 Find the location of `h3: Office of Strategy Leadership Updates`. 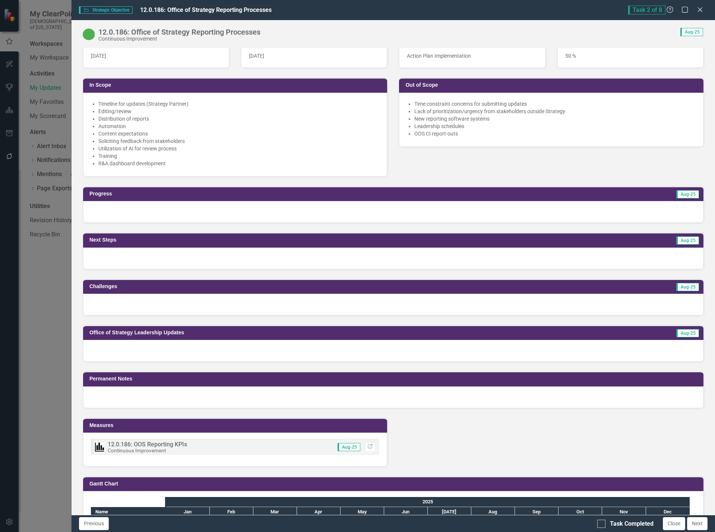

h3: Office of Strategy Leadership Updates is located at coordinates (334, 333).